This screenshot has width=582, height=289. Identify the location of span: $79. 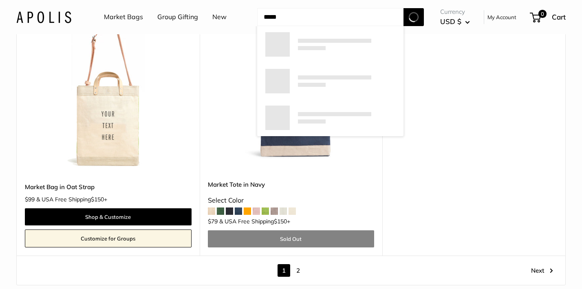
(213, 221).